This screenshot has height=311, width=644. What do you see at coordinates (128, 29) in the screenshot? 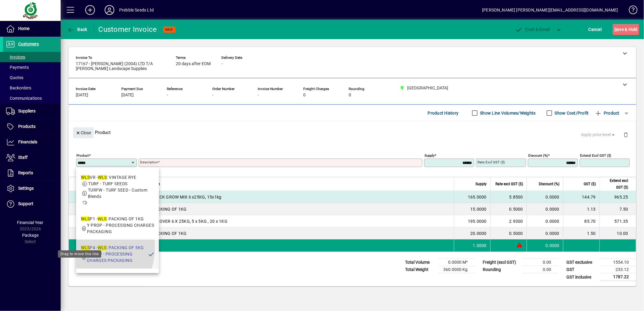
I see `div: Customer Invoice` at bounding box center [128, 29].